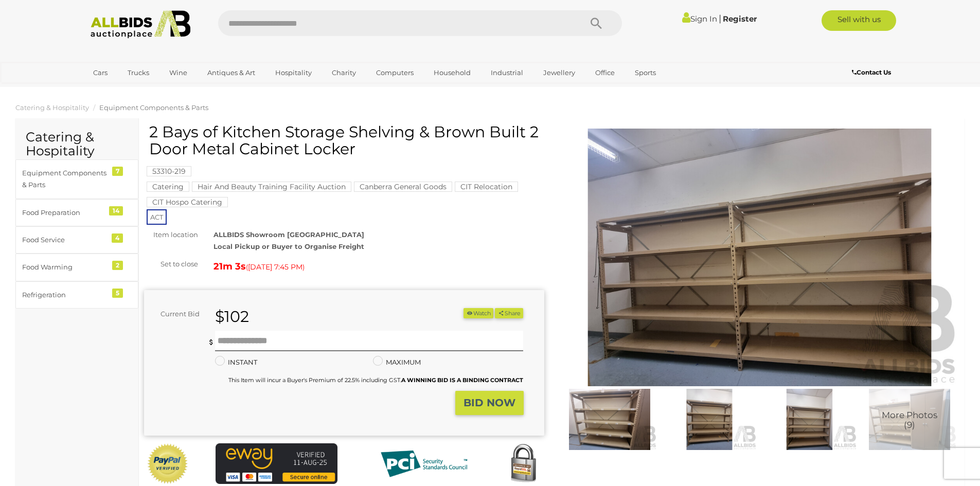 The image size is (980, 486). Describe the element at coordinates (168, 171) in the screenshot. I see `a: 53310-219` at that location.